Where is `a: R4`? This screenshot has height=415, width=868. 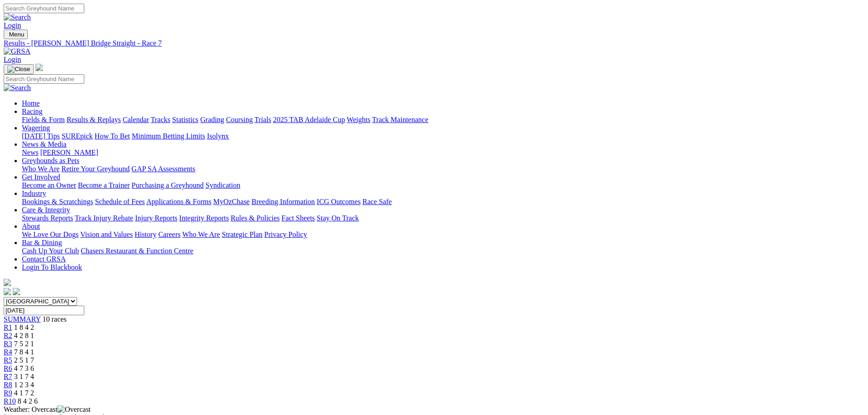 a: R4 is located at coordinates (8, 352).